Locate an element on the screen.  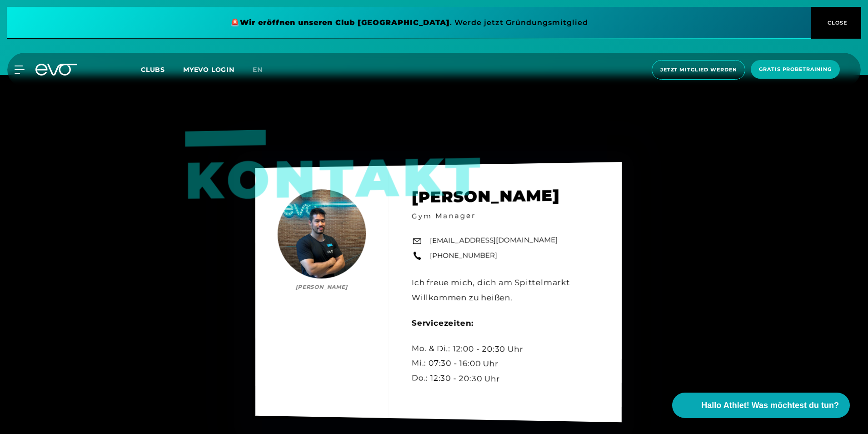
span: Gratis Probetraining is located at coordinates (796, 69).